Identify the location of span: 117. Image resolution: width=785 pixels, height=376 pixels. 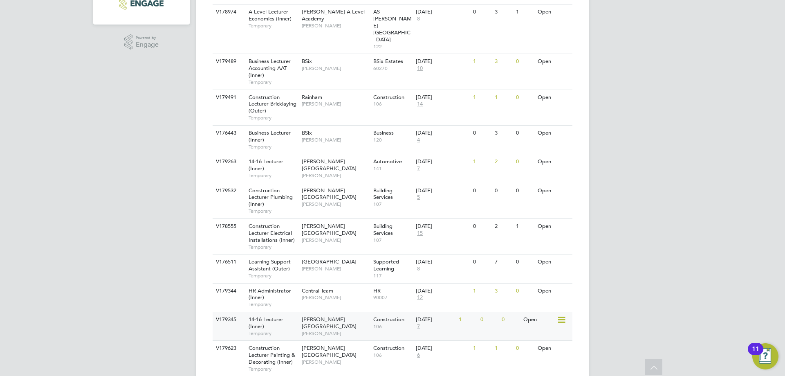
(392, 275).